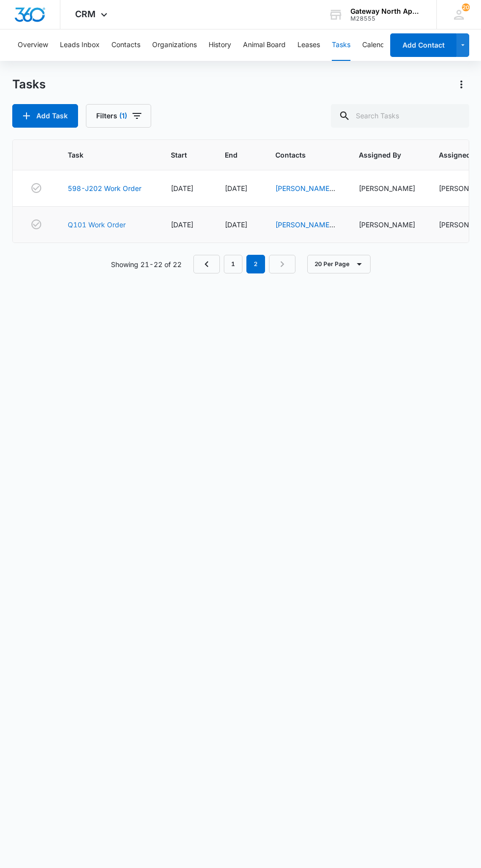 The width and height of the screenshot is (481, 868). Describe the element at coordinates (244, 264) in the screenshot. I see `nav: Pagination` at that location.